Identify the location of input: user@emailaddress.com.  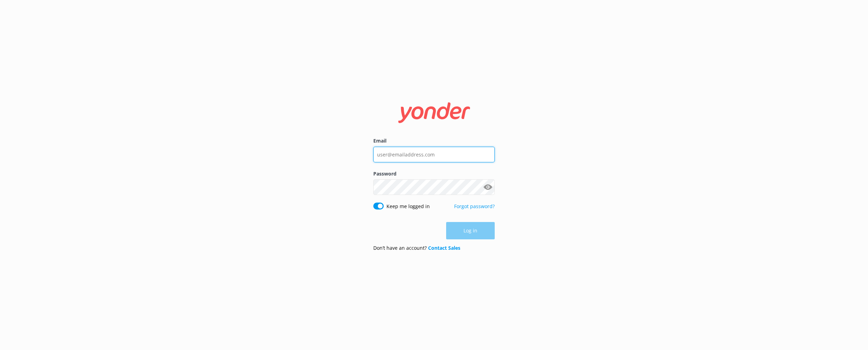
(434, 154).